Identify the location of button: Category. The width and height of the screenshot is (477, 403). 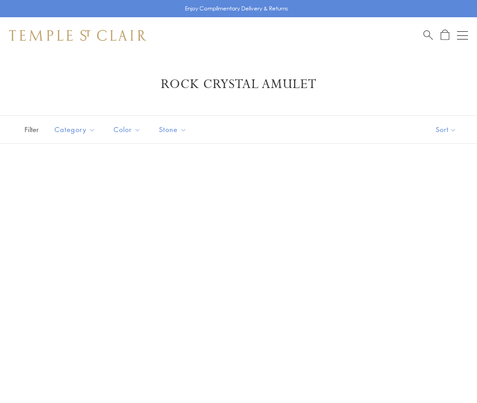
(75, 129).